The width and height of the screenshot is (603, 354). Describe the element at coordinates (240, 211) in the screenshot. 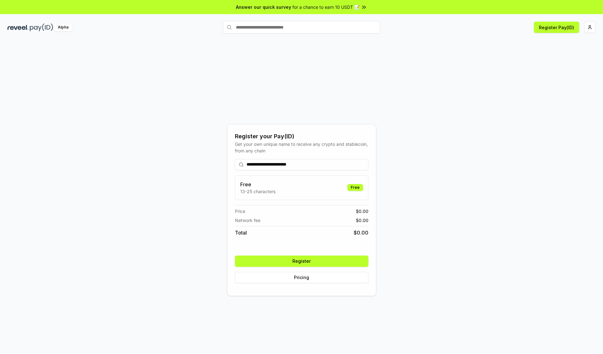

I see `span: Price` at that location.